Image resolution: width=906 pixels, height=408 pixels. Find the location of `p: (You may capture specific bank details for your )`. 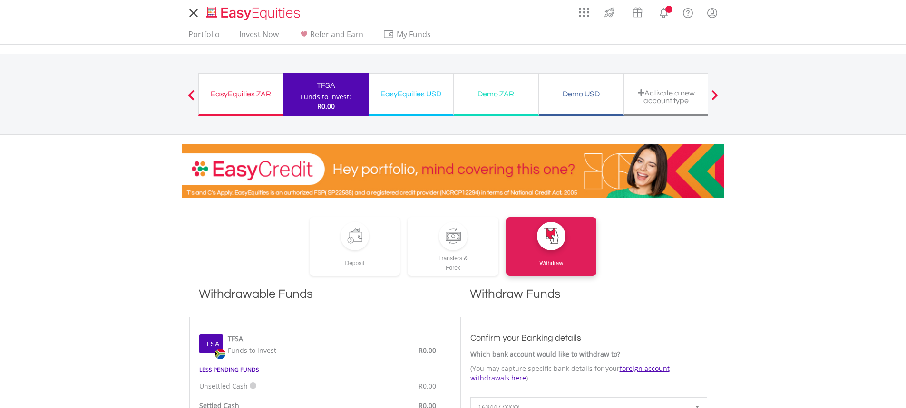

p: (You may capture specific bank details for your ) is located at coordinates (589, 374).